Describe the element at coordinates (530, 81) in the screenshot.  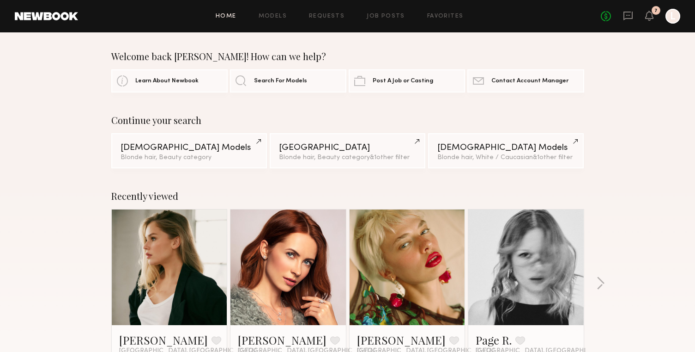
I see `span: Contact Account Manager` at that location.